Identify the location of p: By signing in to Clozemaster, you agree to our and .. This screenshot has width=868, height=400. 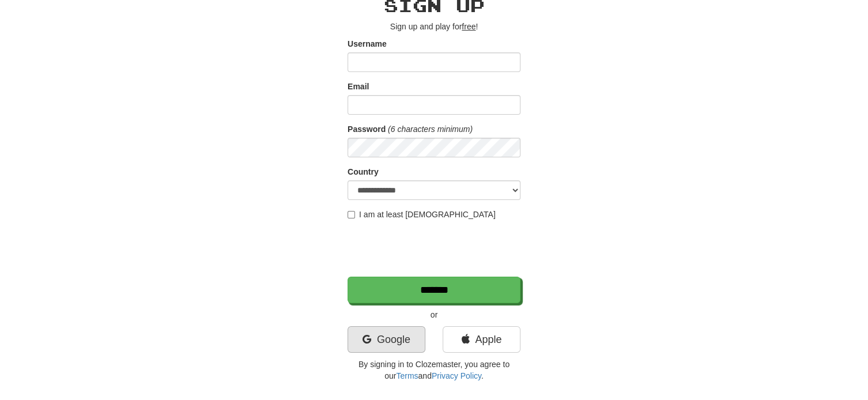
(434, 370).